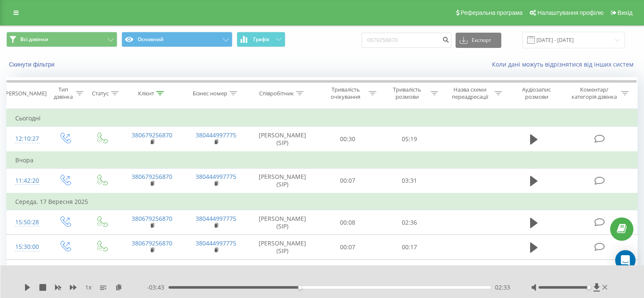 This screenshot has width=644, height=298. Describe the element at coordinates (26, 222) in the screenshot. I see `div: 15:50:28` at that location.